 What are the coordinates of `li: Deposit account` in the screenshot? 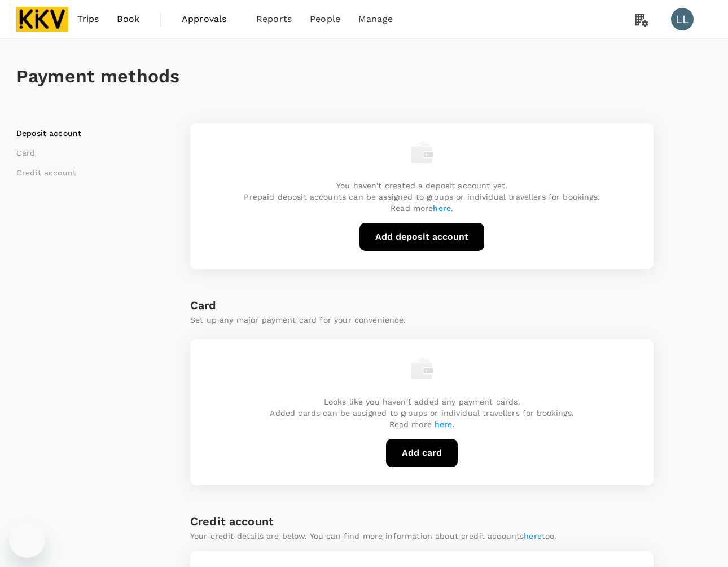 It's located at (87, 133).